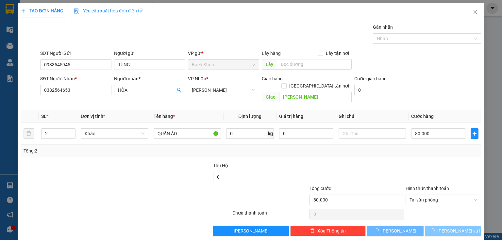 The image size is (502, 240). What do you see at coordinates (383, 27) in the screenshot?
I see `label: Gán nhãn` at bounding box center [383, 27].